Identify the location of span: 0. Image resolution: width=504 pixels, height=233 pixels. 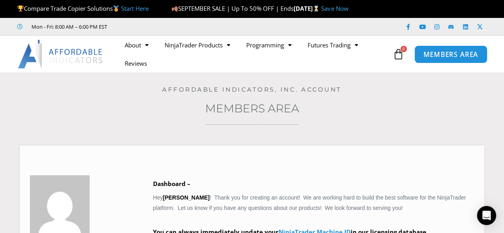
(404, 49).